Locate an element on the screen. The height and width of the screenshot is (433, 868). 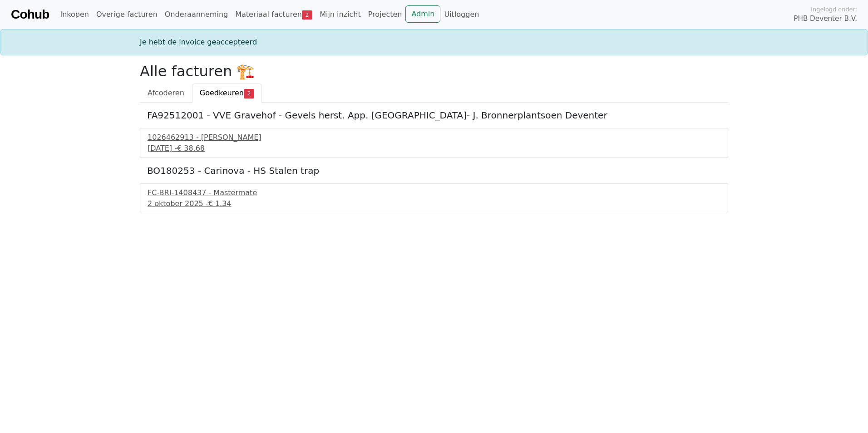
a: FC-BRI-1408437 - Mastermate2 oktober 2025 -€ 1.34 is located at coordinates (434, 198).